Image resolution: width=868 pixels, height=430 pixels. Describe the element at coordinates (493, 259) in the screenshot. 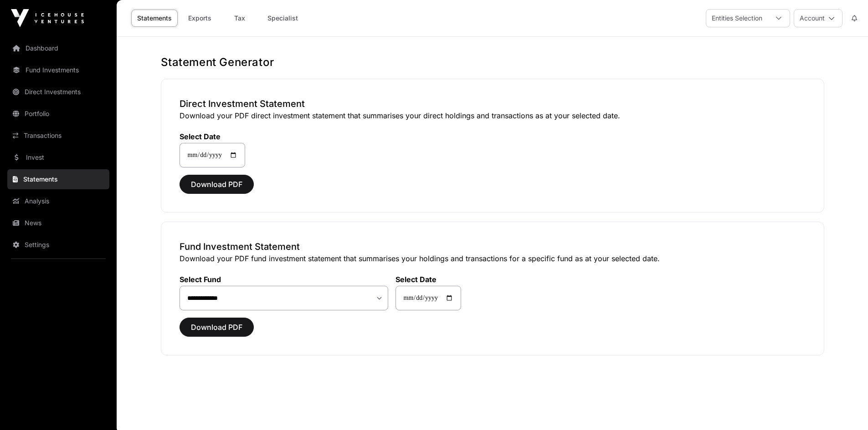

I see `p: Download your PDF fund investment statement that summarises your holdings and transactions for a ...` at that location.